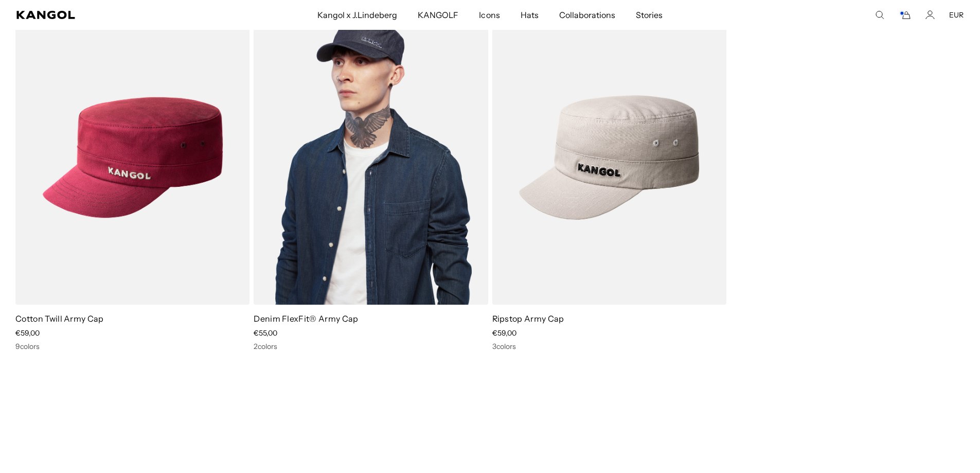 This screenshot has width=980, height=473. Describe the element at coordinates (370, 346) in the screenshot. I see `div: 2 colors` at that location.